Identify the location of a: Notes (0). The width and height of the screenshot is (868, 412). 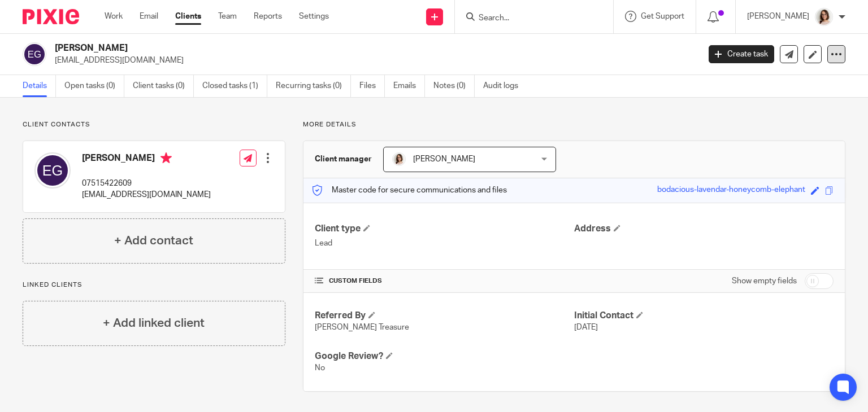
(453, 86).